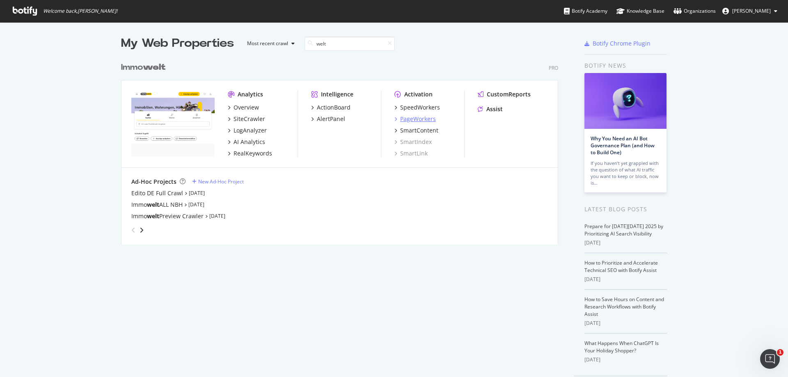 This screenshot has height=377, width=788. I want to click on div: Intelligence, so click(337, 94).